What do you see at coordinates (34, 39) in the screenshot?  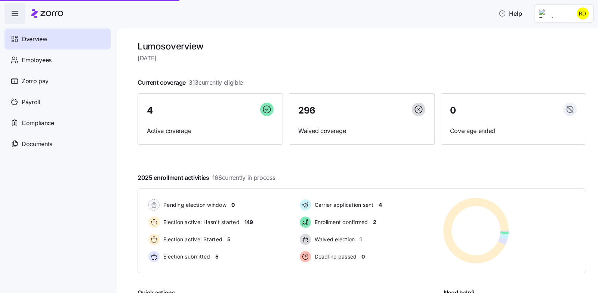 I see `span: Overview` at bounding box center [34, 39].